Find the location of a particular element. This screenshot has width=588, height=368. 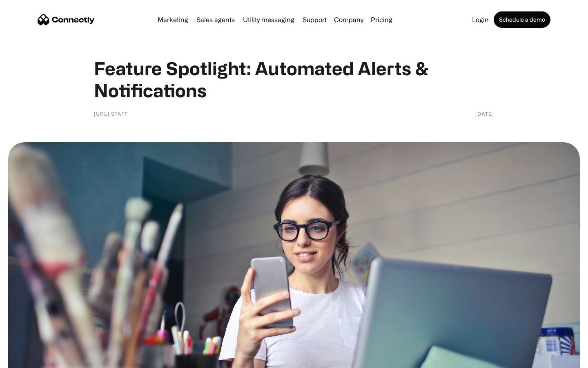

a: Sales agents is located at coordinates (216, 20).